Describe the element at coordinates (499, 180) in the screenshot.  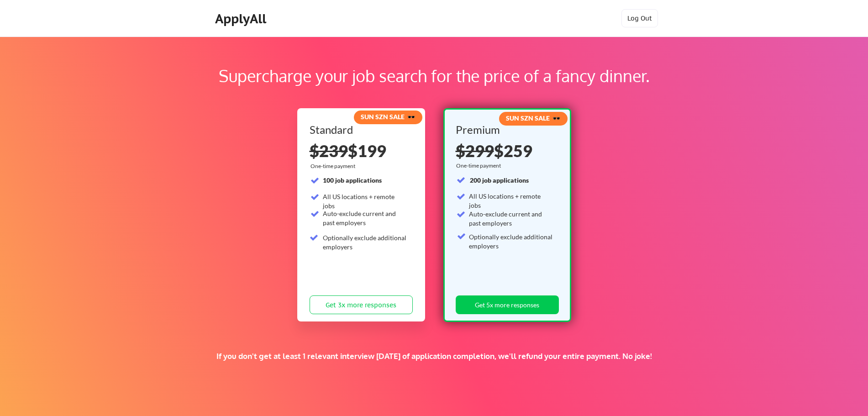
I see `strong: 200 job applications` at that location.